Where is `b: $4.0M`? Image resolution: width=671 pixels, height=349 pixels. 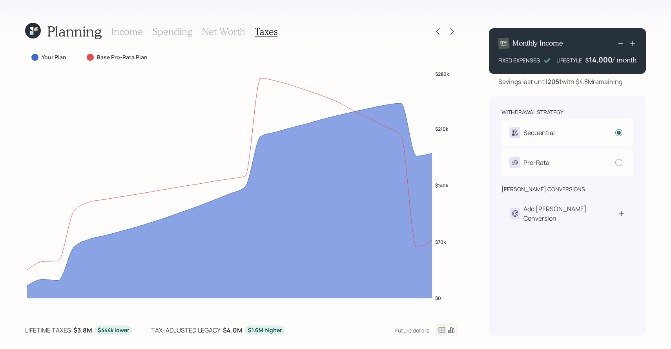 b: $4.0M is located at coordinates (233, 330).